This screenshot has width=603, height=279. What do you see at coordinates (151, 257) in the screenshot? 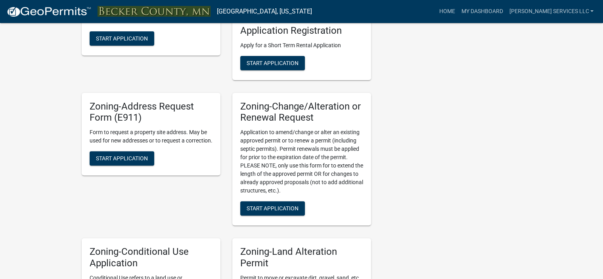
I see `h5: Zoning-Conditional Use Application` at bounding box center [151, 257].